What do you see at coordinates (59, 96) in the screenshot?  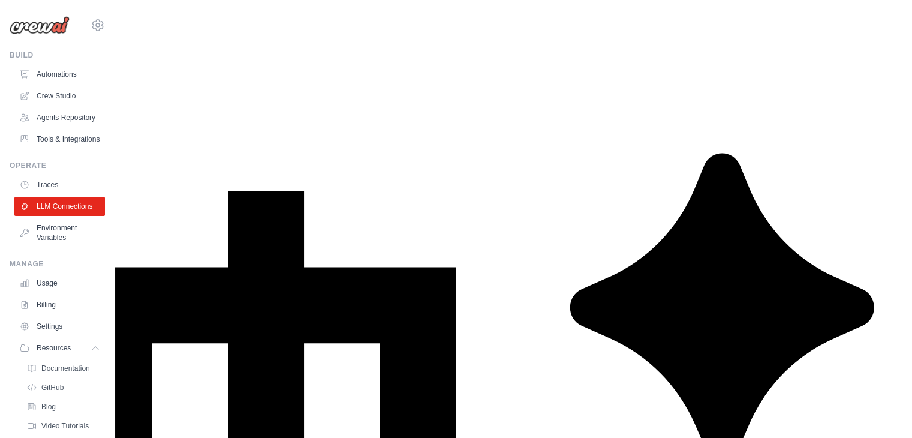 I see `a: Crew Studio` at bounding box center [59, 96].